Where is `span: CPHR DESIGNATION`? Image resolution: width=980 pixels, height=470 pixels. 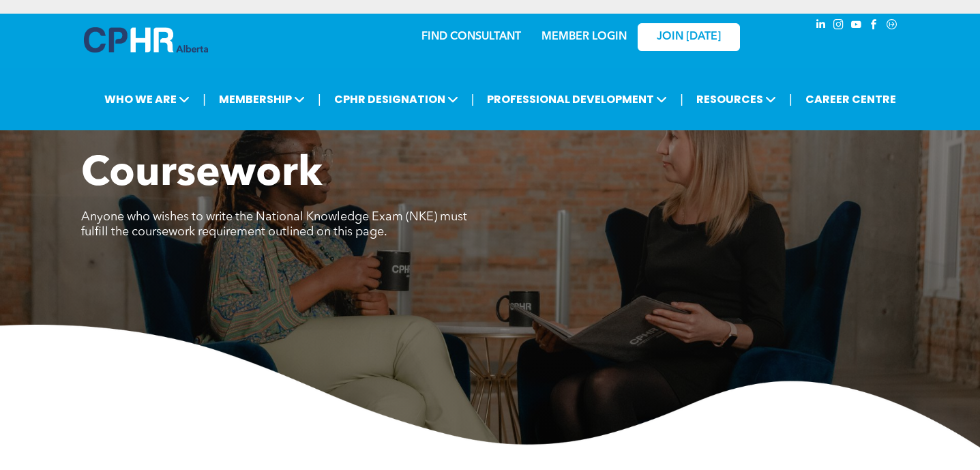
span: CPHR DESIGNATION is located at coordinates (396, 99).